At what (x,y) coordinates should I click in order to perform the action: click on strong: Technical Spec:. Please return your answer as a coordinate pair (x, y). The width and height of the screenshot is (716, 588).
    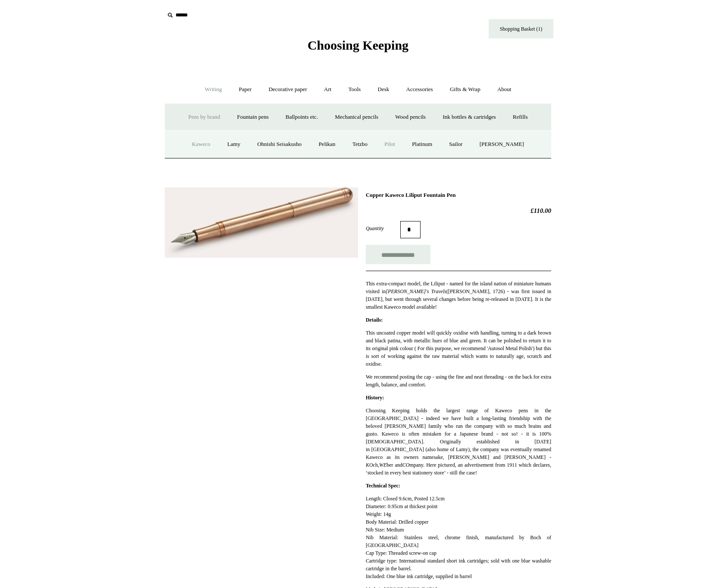
    Looking at the image, I should click on (383, 485).